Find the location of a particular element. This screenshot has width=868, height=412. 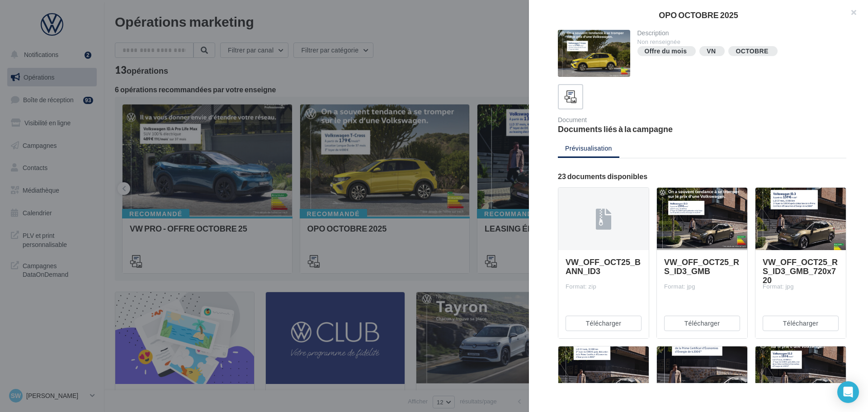

span: VW_OFF_OCT25_RS_ID3_GMB is located at coordinates (702, 266).